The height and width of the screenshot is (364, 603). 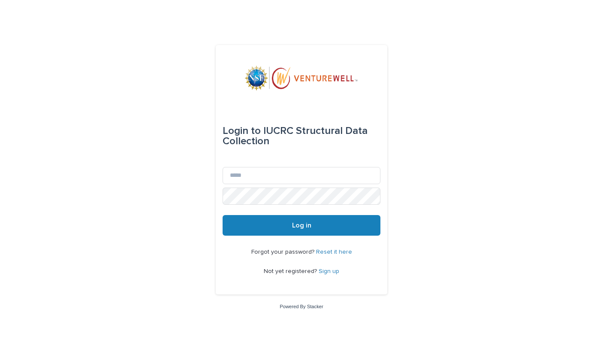 What do you see at coordinates (302, 225) in the screenshot?
I see `button: Log in` at bounding box center [302, 225].